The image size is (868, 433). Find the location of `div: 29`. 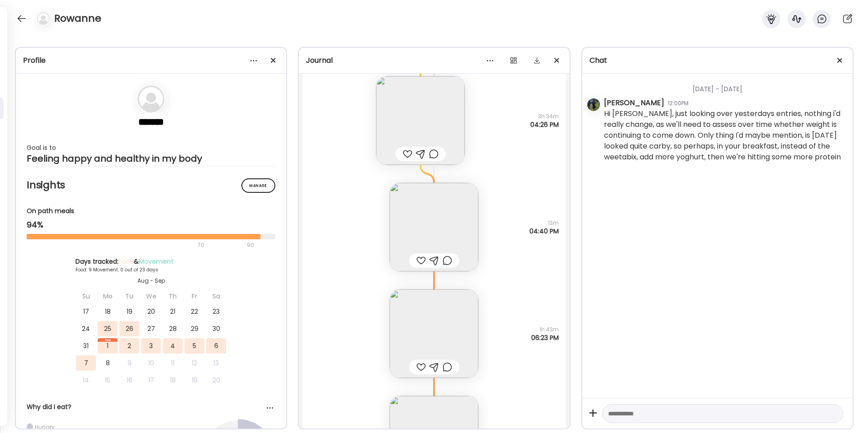

div: 29 is located at coordinates (194, 329).